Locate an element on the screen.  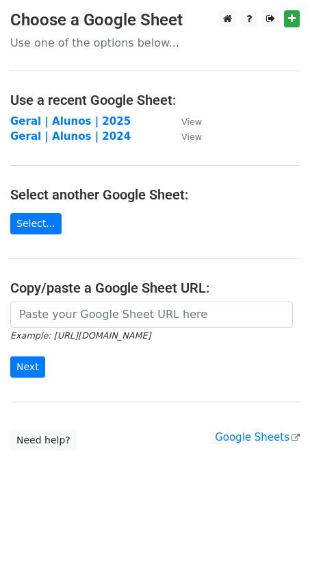
a: Select... is located at coordinates (36, 223).